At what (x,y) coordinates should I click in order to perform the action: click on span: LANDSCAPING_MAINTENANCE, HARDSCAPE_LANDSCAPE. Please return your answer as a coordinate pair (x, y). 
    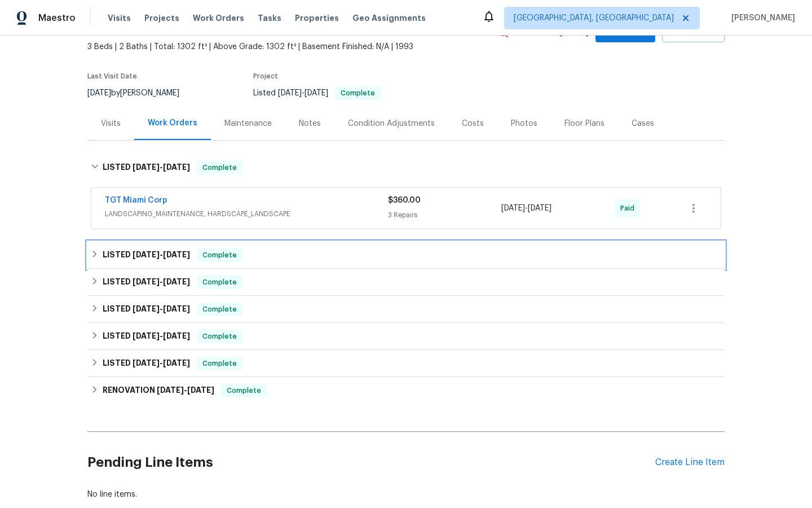
    Looking at the image, I should click on (247, 214).